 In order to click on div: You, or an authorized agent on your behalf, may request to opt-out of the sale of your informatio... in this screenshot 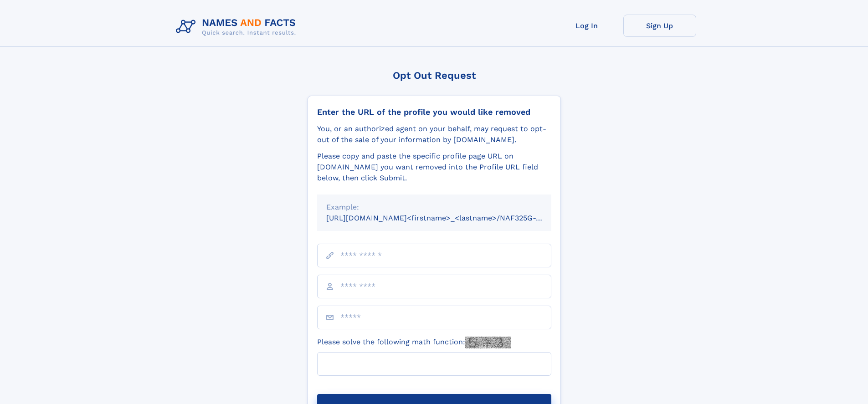, I will do `click(434, 135)`.